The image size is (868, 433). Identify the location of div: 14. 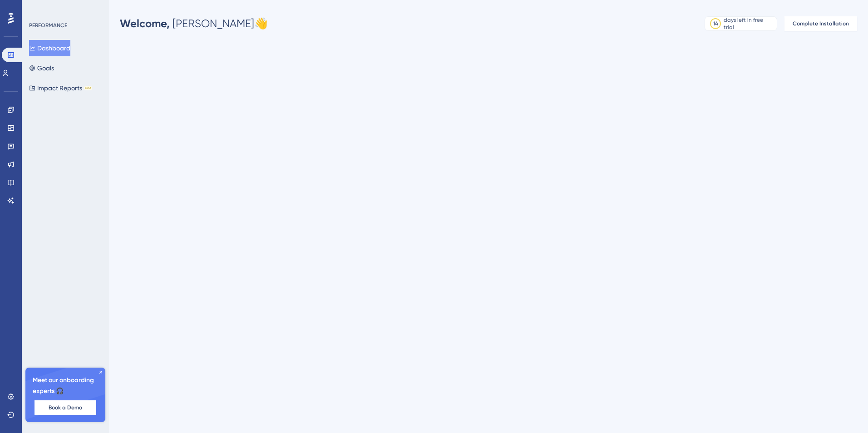
(715, 23).